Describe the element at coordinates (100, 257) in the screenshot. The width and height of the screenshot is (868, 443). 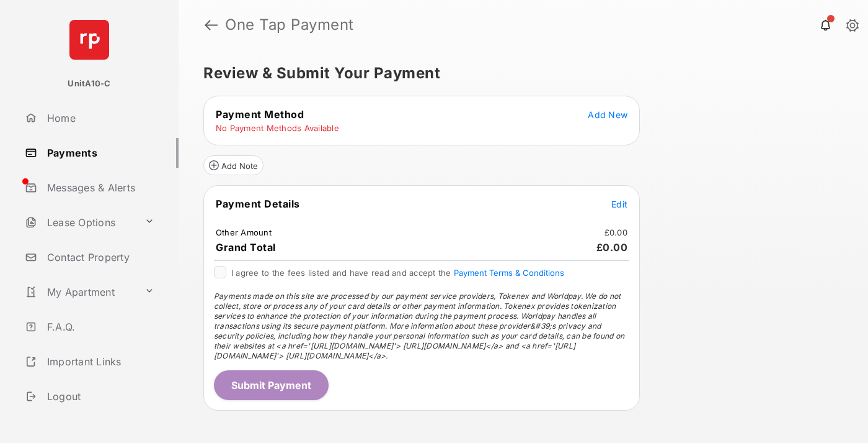
I see `a: Contact Property` at that location.